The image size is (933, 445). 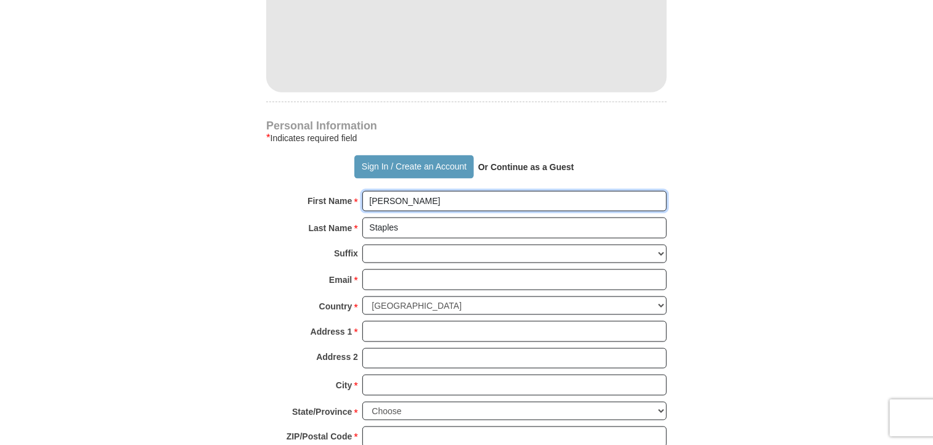 I want to click on strong: Suffix, so click(x=346, y=253).